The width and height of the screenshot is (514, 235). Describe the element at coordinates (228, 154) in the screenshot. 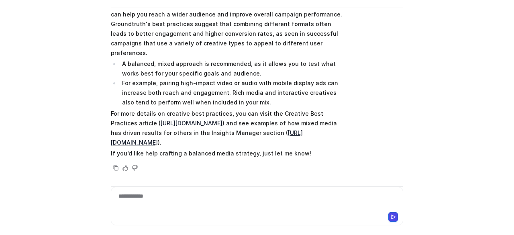

I see `p: If you’d like help crafting a balanced media strategy, just let me know!` at that location.